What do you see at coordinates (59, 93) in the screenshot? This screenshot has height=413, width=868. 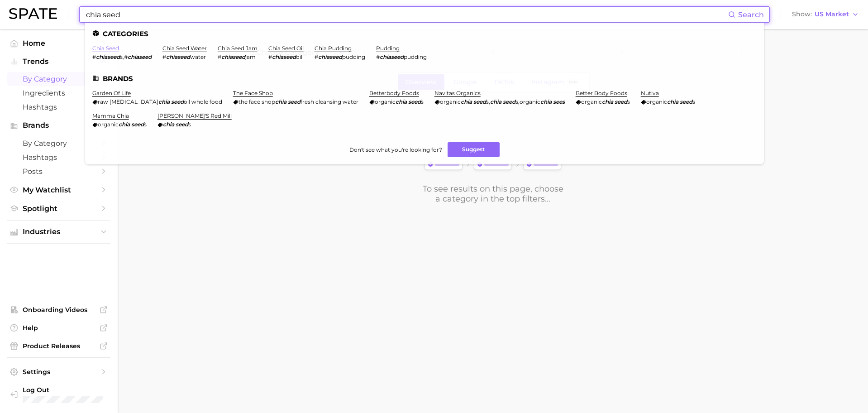 I see `span: Ingredients` at bounding box center [59, 93].